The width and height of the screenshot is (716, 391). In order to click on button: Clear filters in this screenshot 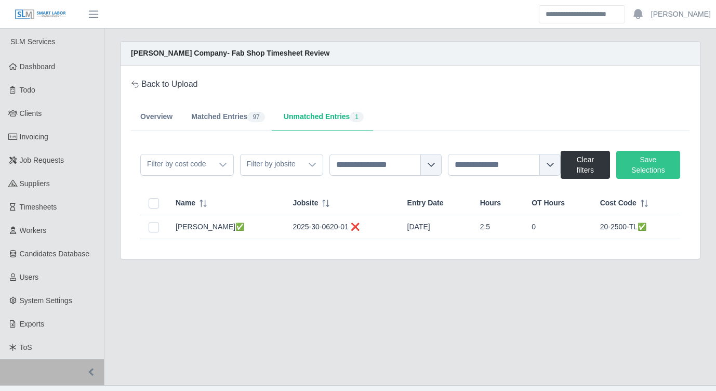, I will do `click(585, 165)`.